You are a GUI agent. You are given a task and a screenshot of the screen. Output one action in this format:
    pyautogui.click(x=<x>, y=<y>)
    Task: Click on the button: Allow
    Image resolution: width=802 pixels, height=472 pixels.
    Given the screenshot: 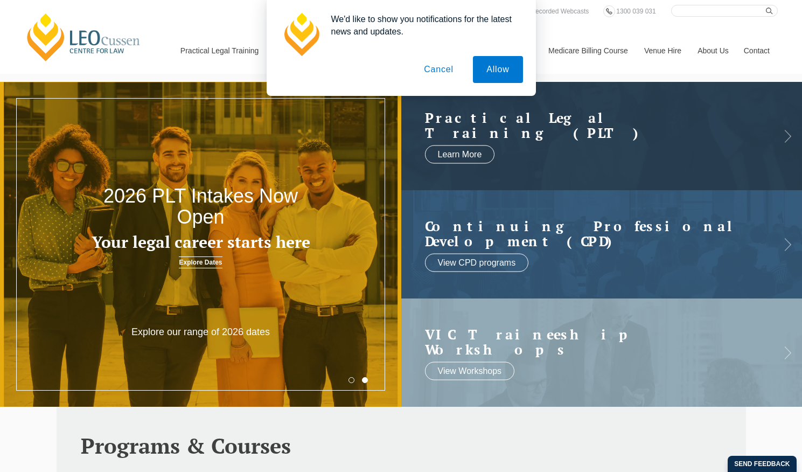 What is the action you would take?
    pyautogui.click(x=498, y=69)
    